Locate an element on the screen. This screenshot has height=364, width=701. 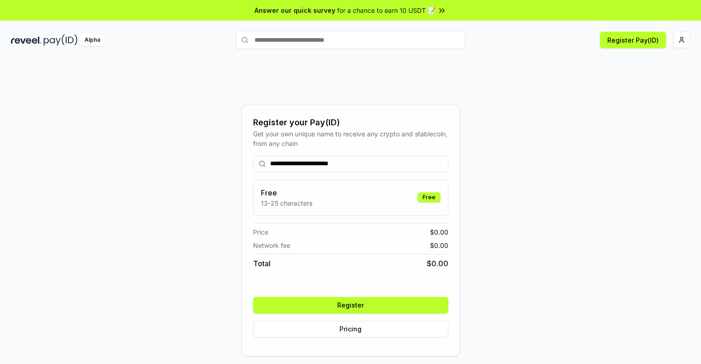
img: pay_id is located at coordinates (61, 40).